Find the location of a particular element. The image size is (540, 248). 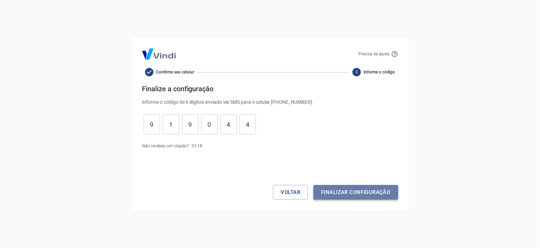

h4: Finalize a configuração is located at coordinates (270, 89).